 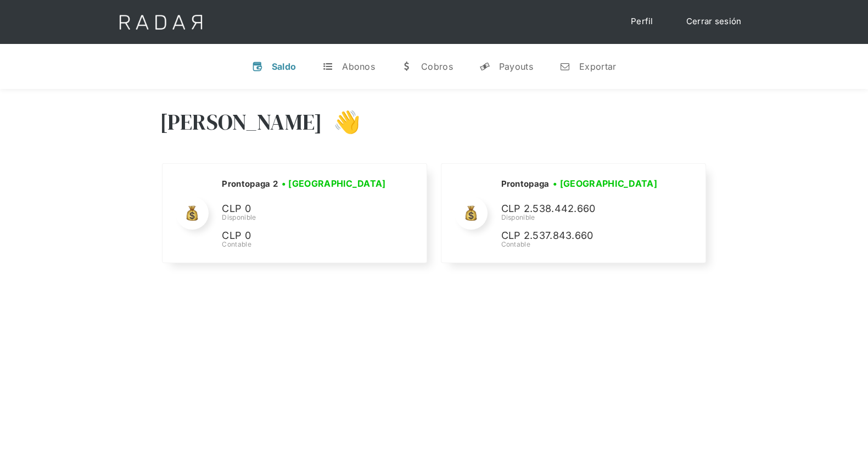 I want to click on div: Exportar, so click(x=597, y=67).